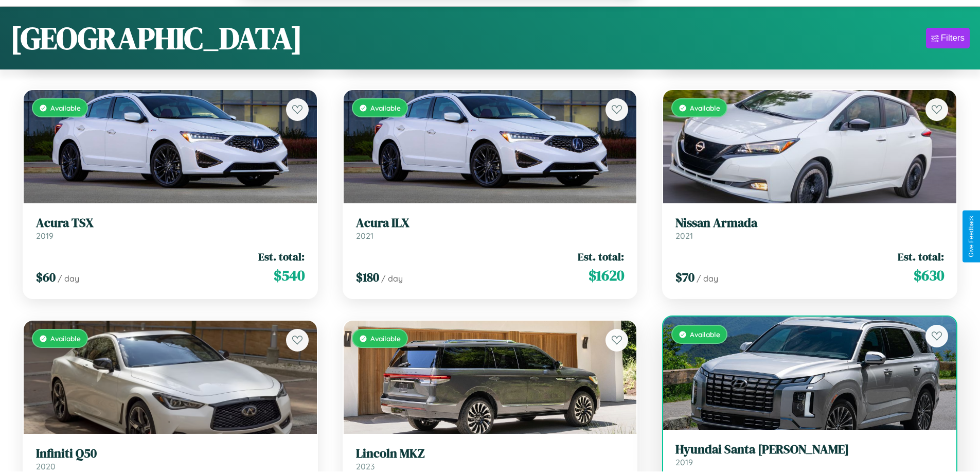 Image resolution: width=980 pixels, height=473 pixels. Describe the element at coordinates (171, 459) in the screenshot. I see `a: Infiniti Q502020` at that location.